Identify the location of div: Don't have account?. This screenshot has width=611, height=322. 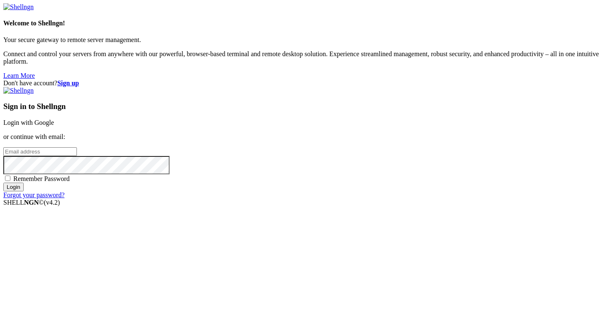
(305, 83).